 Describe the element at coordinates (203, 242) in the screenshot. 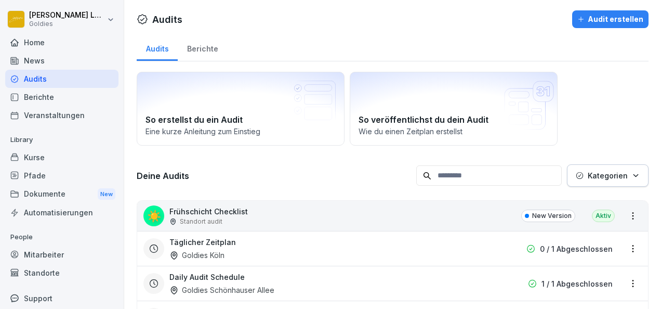

I see `h3: Täglicher Zeitplan` at that location.